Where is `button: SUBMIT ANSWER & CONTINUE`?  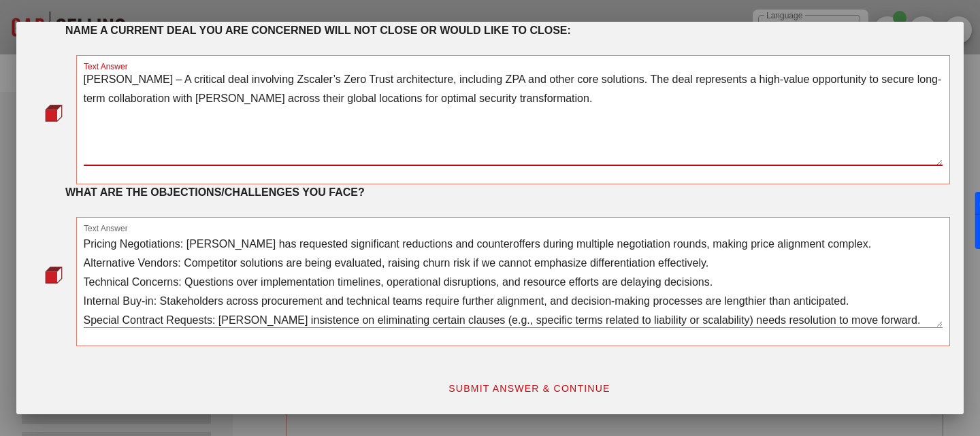 button: SUBMIT ANSWER & CONTINUE is located at coordinates (528, 389).